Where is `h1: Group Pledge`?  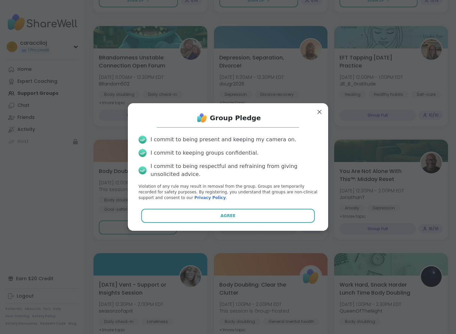 h1: Group Pledge is located at coordinates (235, 118).